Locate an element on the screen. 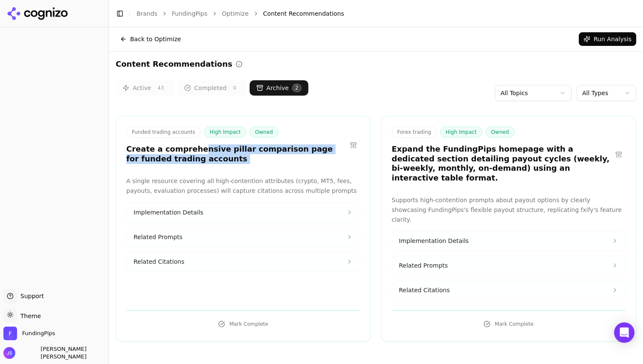  a: Brands is located at coordinates (147, 13).